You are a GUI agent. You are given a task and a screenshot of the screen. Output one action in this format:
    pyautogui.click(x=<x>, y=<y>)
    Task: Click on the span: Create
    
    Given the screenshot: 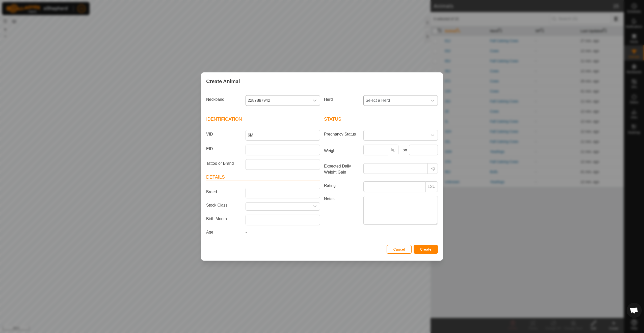 What is the action you would take?
    pyautogui.click(x=426, y=249)
    